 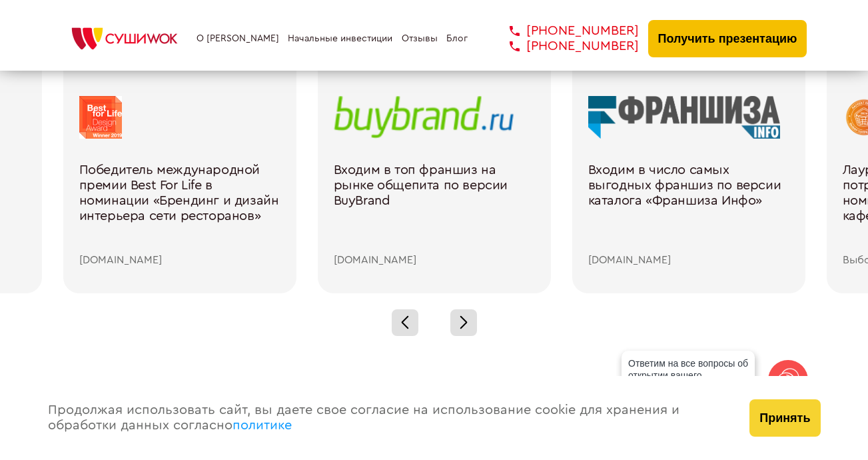 What do you see at coordinates (385, 418) in the screenshot?
I see `div: Продолжая использовать сайт, вы даете свое согласие на использование cookie для хранения и обрабо...` at bounding box center [385, 418].